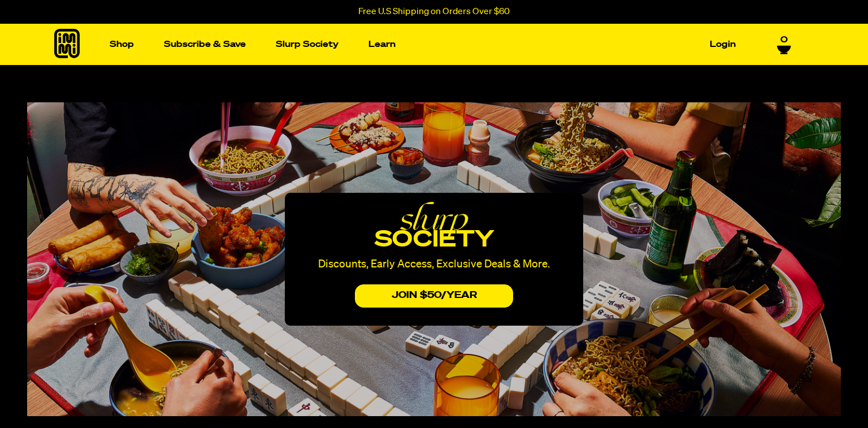 This screenshot has width=868, height=428. Describe the element at coordinates (382, 44) in the screenshot. I see `a: Learn` at that location.